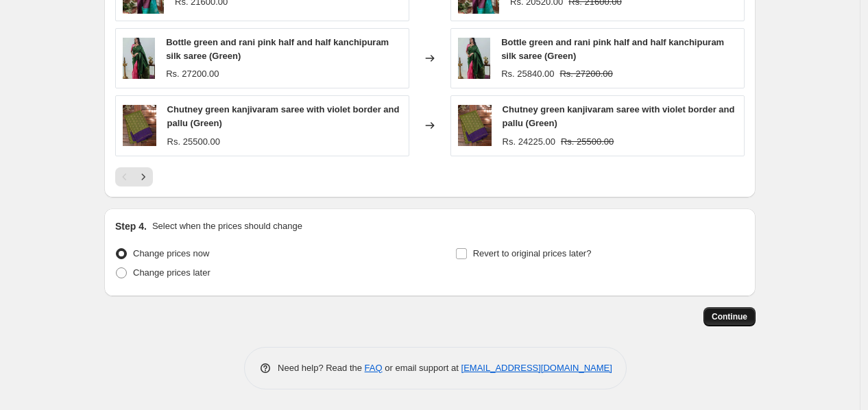 The image size is (868, 410). I want to click on button: Continue, so click(729, 317).